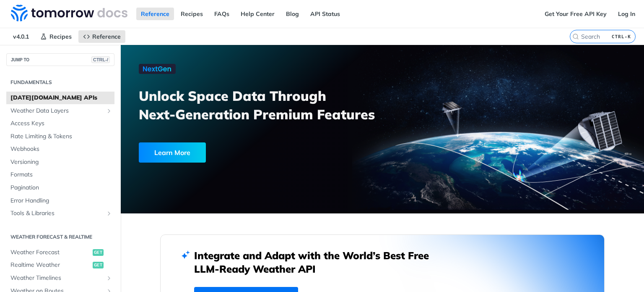 This screenshot has width=644, height=292. Describe the element at coordinates (576, 14) in the screenshot. I see `a: Get Your Free API Key` at that location.